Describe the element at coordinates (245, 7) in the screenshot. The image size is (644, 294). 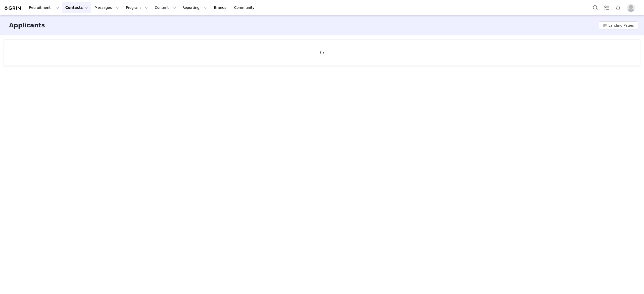
I see `a: Community` at that location.